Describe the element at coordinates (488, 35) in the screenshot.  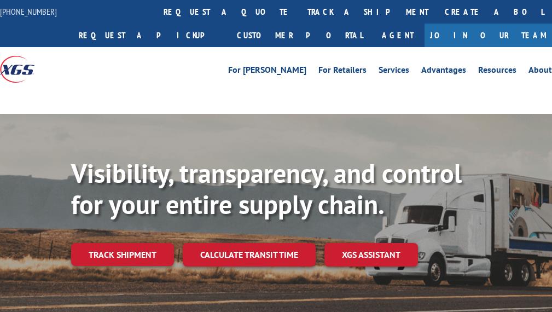
I see `a: Join Our Team` at that location.